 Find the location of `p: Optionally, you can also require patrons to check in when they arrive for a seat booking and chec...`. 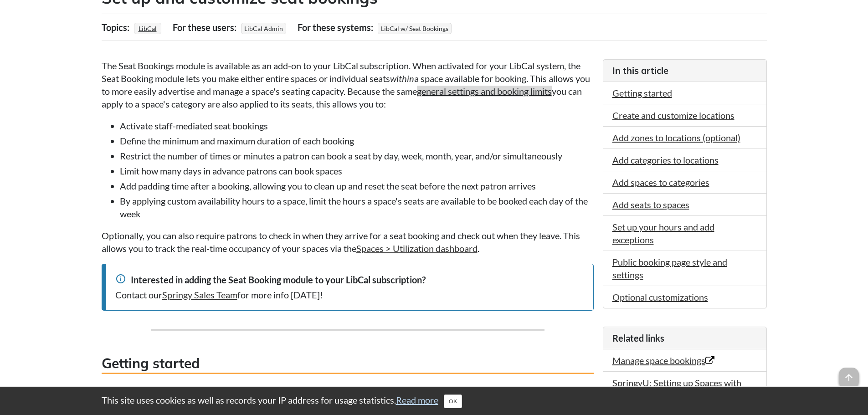

p: Optionally, you can also require patrons to check in when they arrive for a seat booking and chec... is located at coordinates (347, 242).